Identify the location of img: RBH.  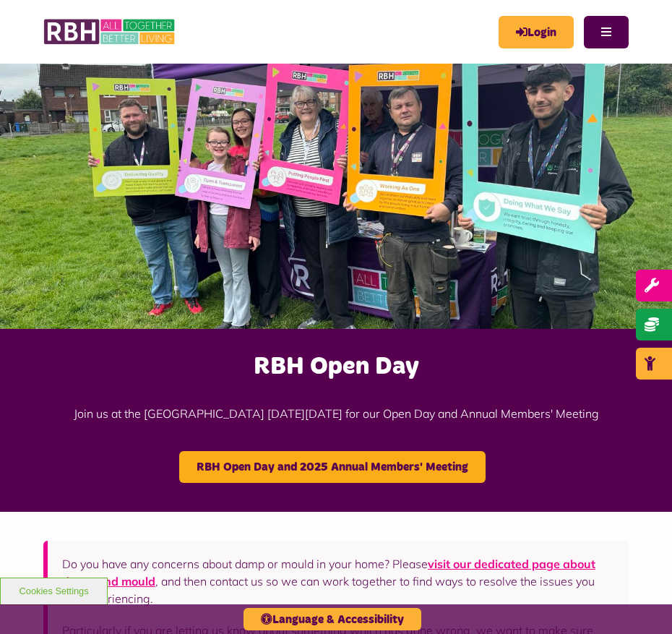
(110, 32).